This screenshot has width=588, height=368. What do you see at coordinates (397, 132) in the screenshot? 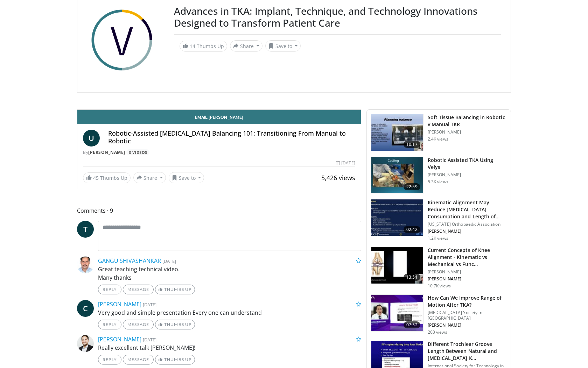
I see `img: c713081e-182b-4489-b704-58508e8cfc21.150x105_q85_crop-smart_upscale.jpg` at bounding box center [397, 132].